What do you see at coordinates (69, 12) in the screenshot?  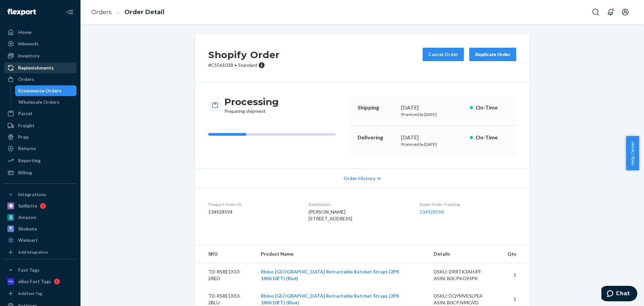 I see `button: Close Navigation` at bounding box center [69, 12].